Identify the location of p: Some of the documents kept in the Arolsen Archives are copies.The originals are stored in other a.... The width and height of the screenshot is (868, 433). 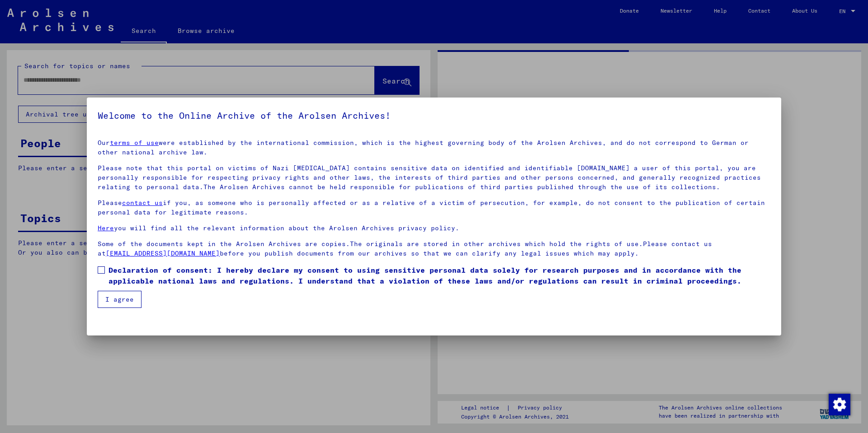
(434, 249).